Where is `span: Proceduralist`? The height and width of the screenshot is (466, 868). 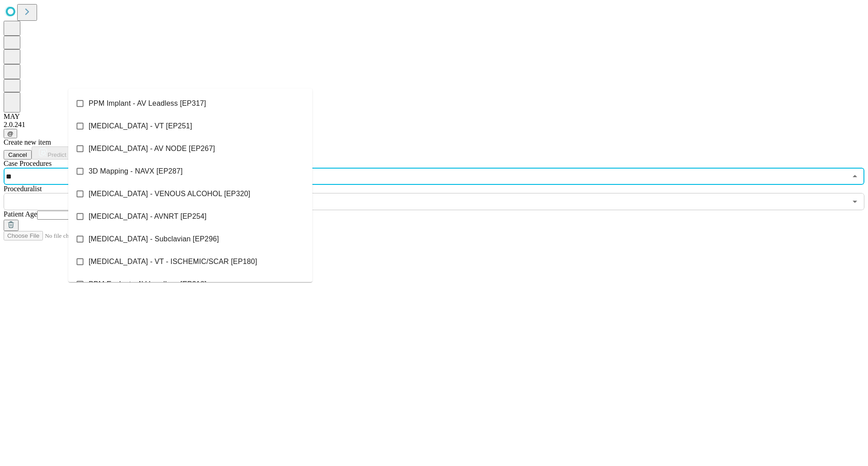
span: Proceduralist is located at coordinates (22, 189).